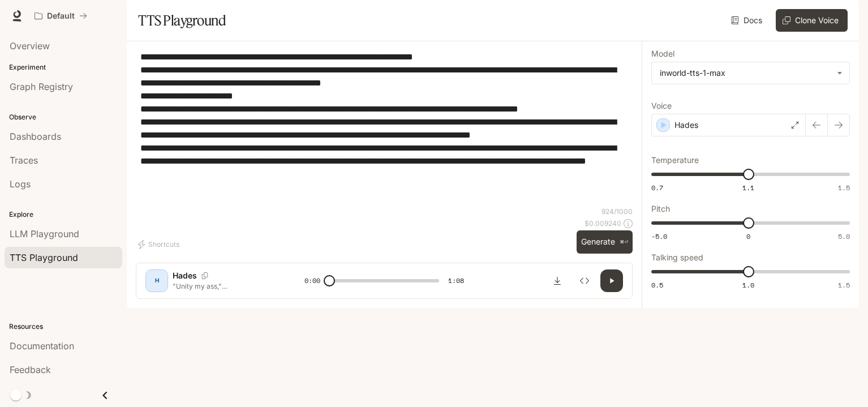 Image resolution: width=868 pixels, height=407 pixels. What do you see at coordinates (61, 16) in the screenshot?
I see `button: All workspaces` at bounding box center [61, 16].